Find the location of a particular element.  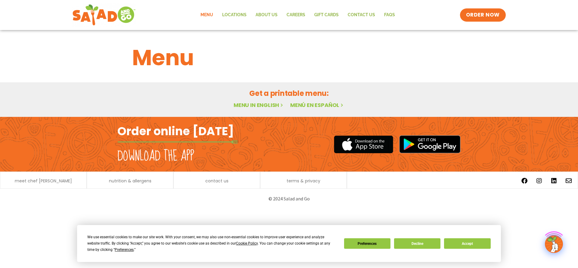

p: © 2024 Salad and Go is located at coordinates (289, 199).